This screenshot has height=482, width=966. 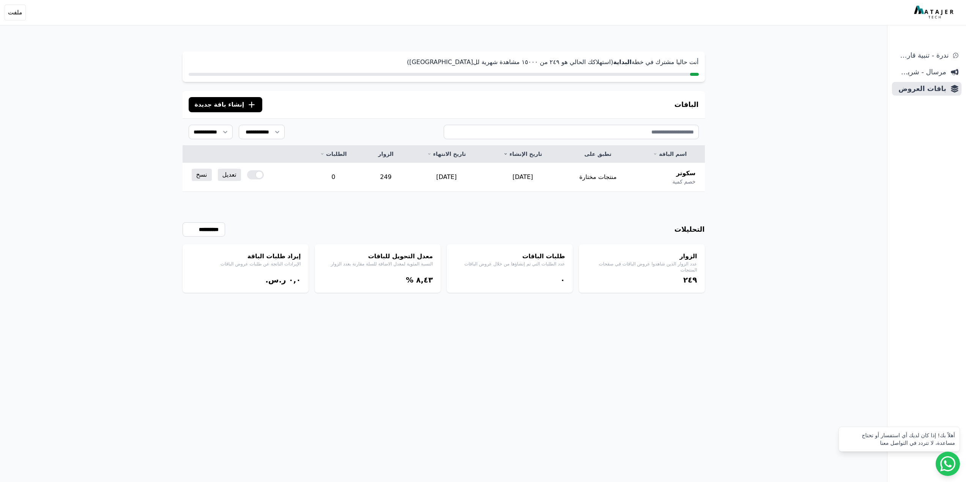 I want to click on span: سكوتر, so click(x=686, y=173).